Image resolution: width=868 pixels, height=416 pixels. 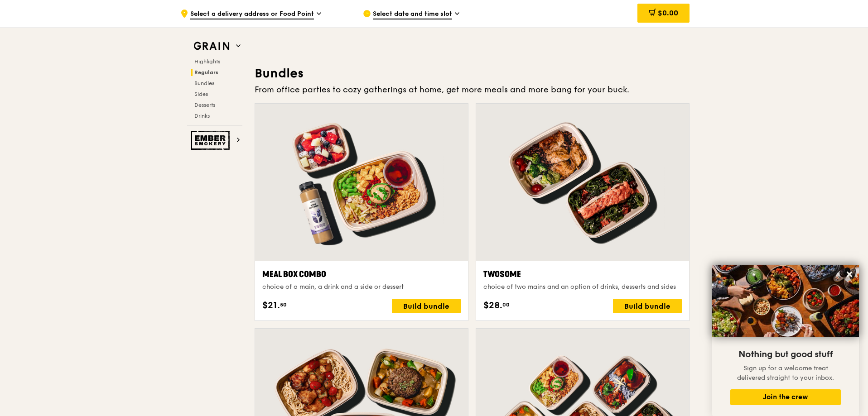 What do you see at coordinates (362, 275) in the screenshot?
I see `div: Meal Box Combo` at bounding box center [362, 275].